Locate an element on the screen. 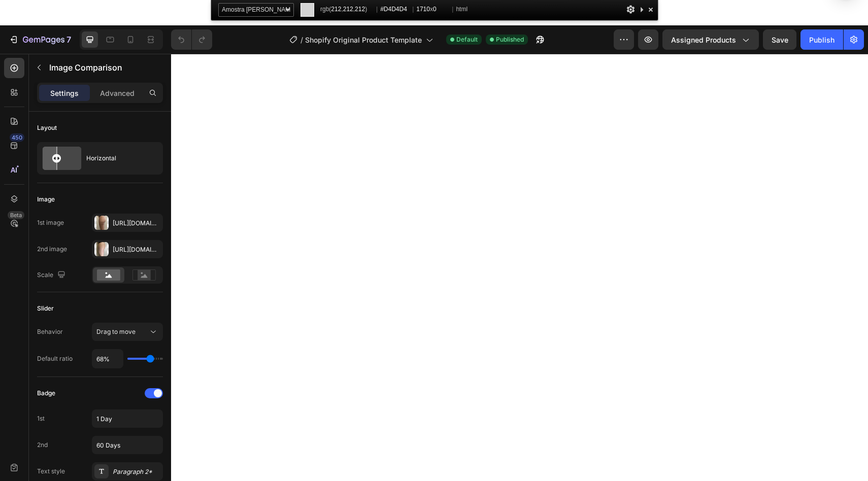  div: Badge is located at coordinates (46, 393).